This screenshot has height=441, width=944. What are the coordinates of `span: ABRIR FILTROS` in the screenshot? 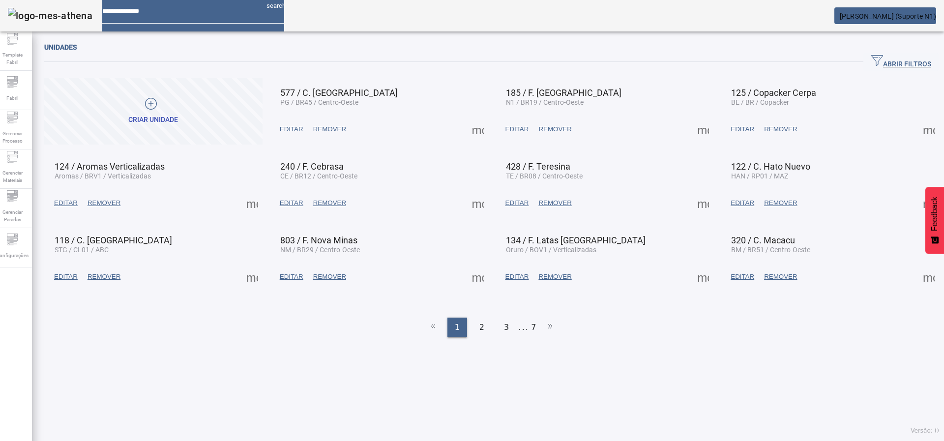 It's located at (901, 62).